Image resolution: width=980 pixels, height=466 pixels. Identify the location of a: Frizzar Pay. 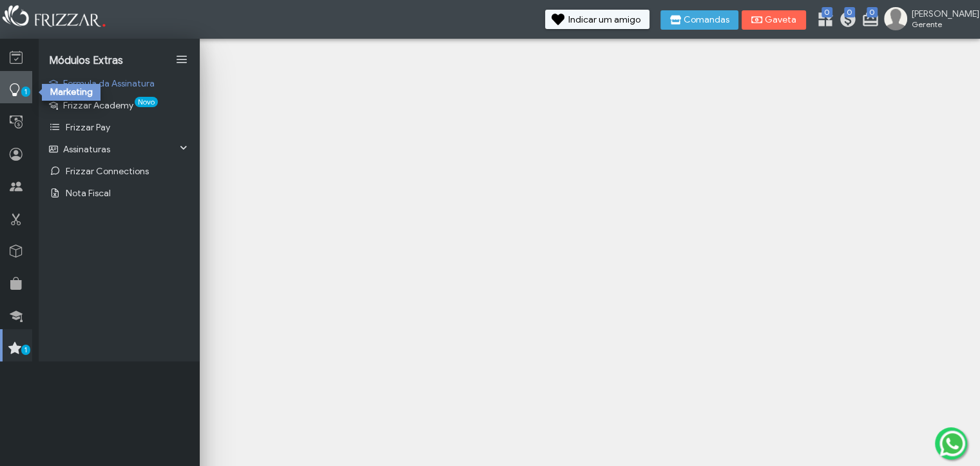
(119, 127).